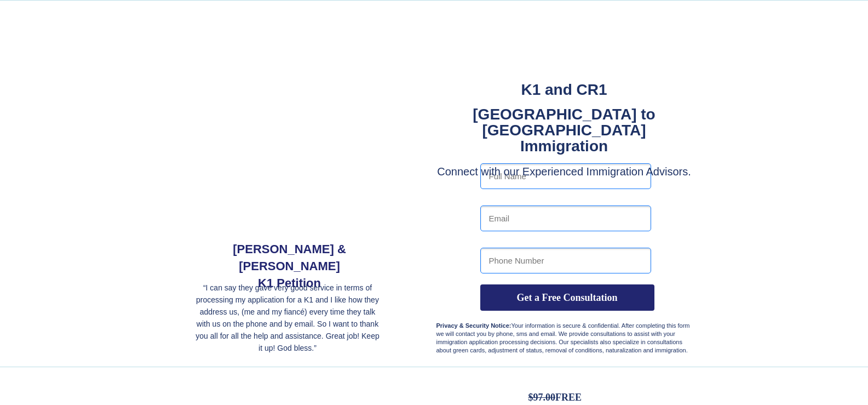 This screenshot has height=405, width=868. I want to click on span: FREE, so click(555, 397).